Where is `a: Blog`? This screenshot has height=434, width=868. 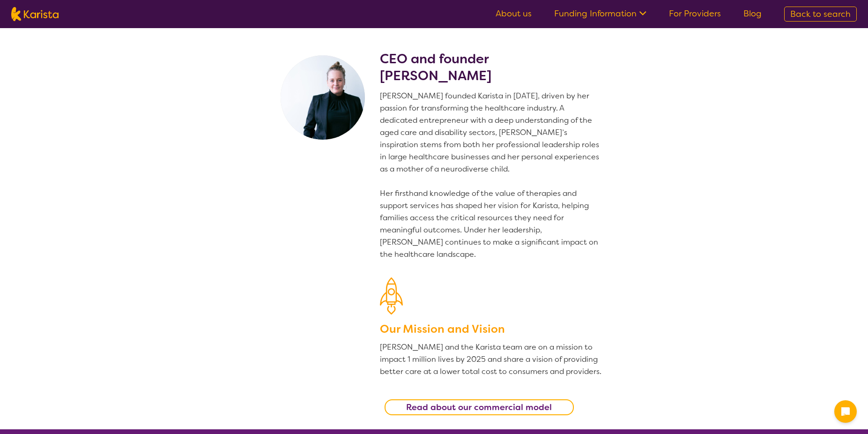 a: Blog is located at coordinates (752, 14).